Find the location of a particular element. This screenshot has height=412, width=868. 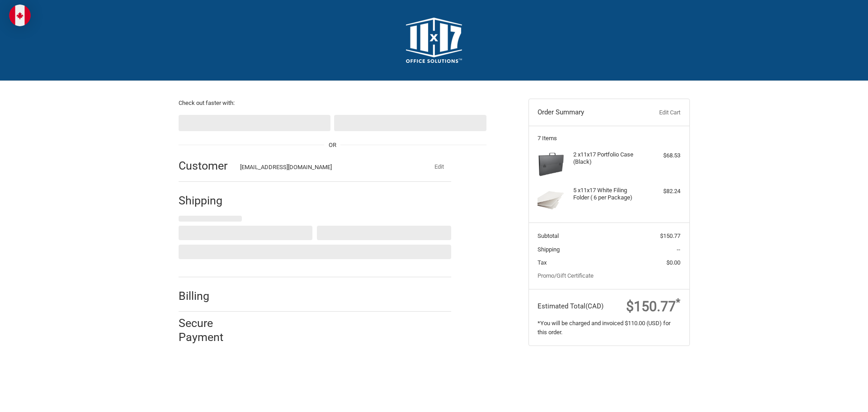

h4: 5 x 11x17 White Filing Folder ( 6 per Package) is located at coordinates (607, 194).